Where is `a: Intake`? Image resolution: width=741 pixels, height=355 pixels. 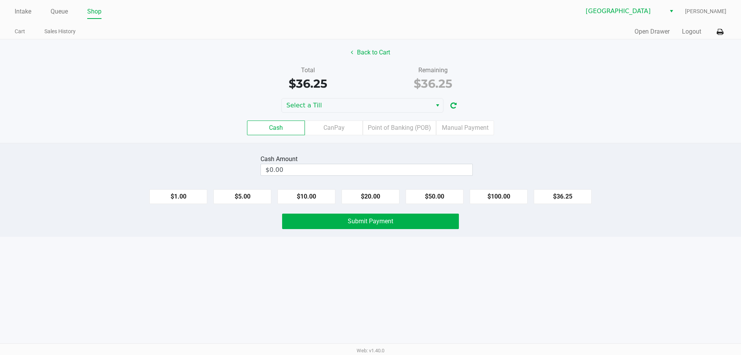 a: Intake is located at coordinates (23, 12).